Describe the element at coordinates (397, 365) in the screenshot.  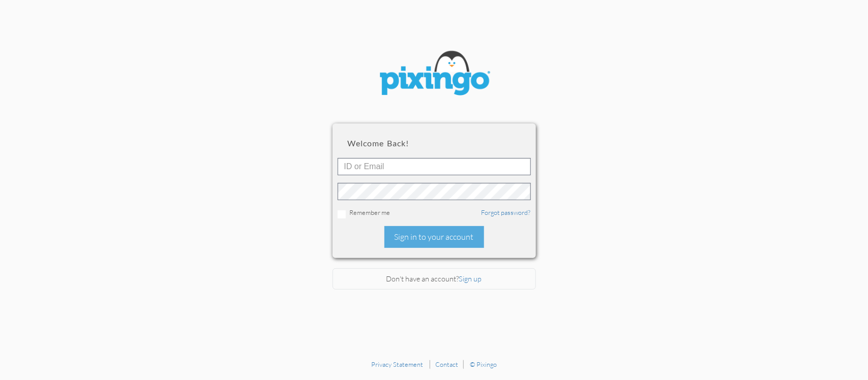
I see `a: Privacy Statement` at that location.